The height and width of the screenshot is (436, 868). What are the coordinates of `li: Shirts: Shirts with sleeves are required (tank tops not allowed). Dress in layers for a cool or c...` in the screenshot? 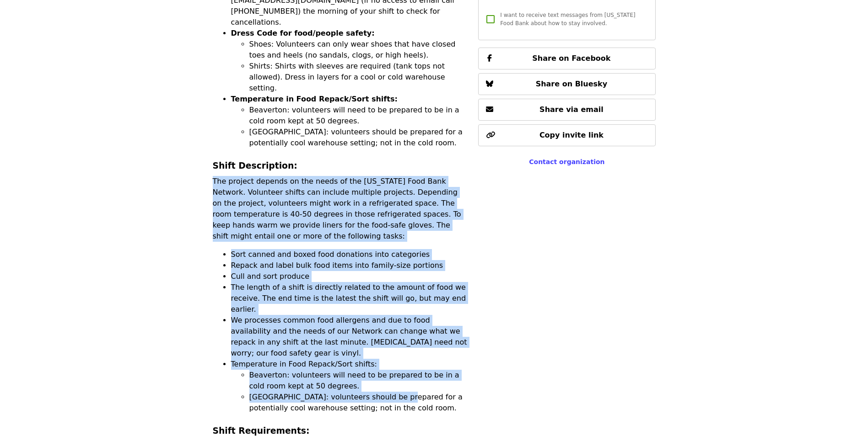 It's located at (359, 78).